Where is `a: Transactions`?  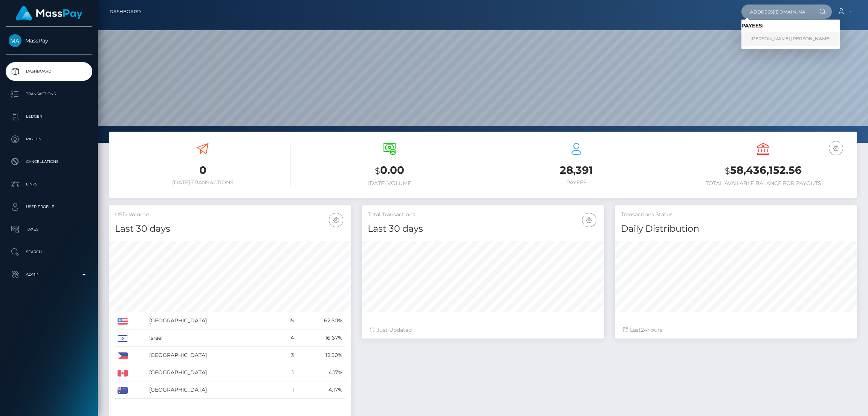
a: Transactions is located at coordinates (49, 94).